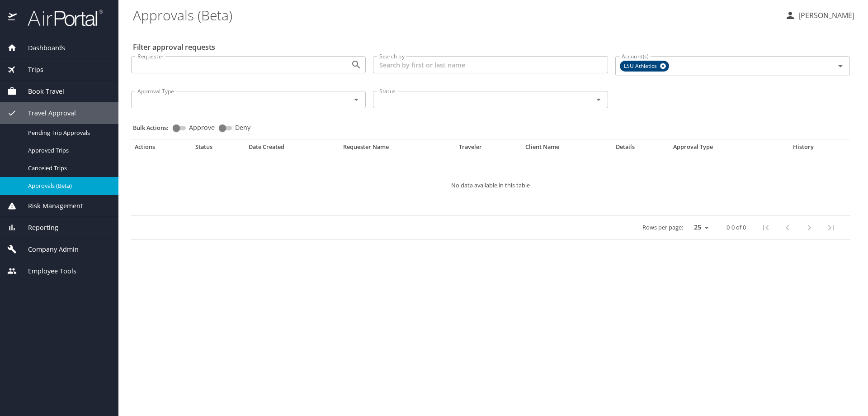 The image size is (868, 416). I want to click on th: Date Created, so click(292, 149).